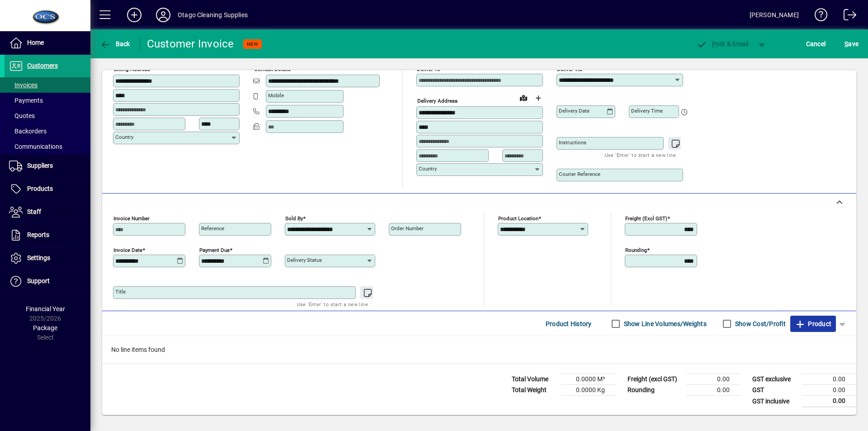 The height and width of the screenshot is (431, 868). Describe the element at coordinates (569, 323) in the screenshot. I see `span: Product History` at that location.